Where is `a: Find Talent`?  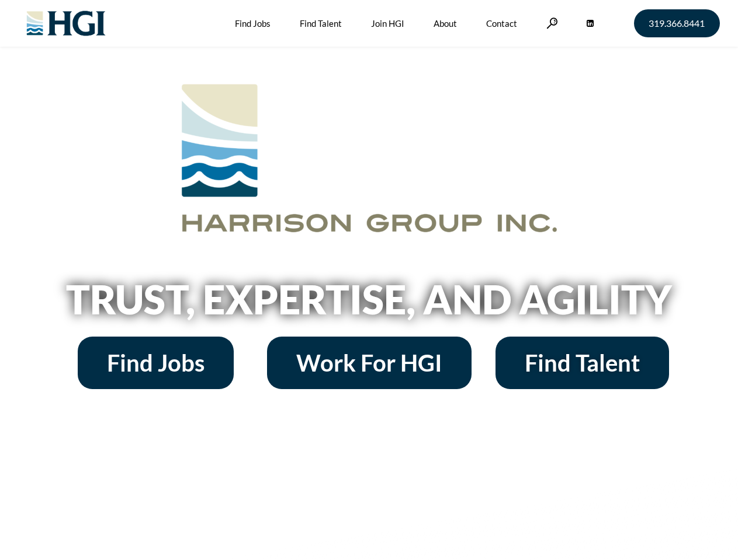
a: Find Talent is located at coordinates (581, 363).